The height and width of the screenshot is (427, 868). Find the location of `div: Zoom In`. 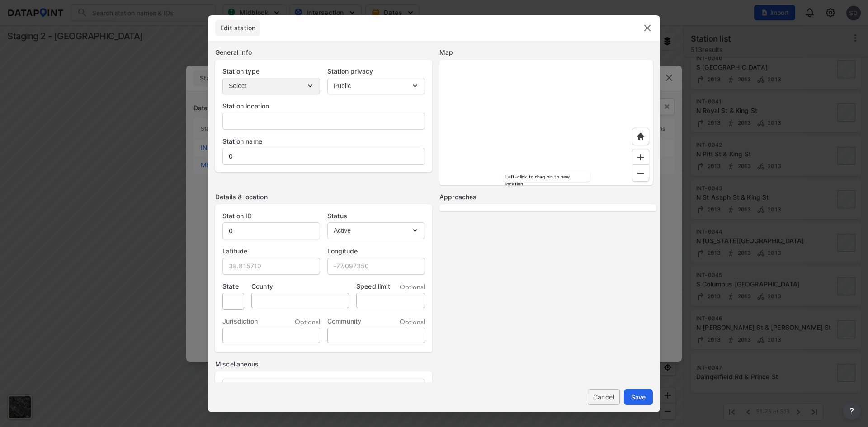

div: Zoom In is located at coordinates (640, 157).